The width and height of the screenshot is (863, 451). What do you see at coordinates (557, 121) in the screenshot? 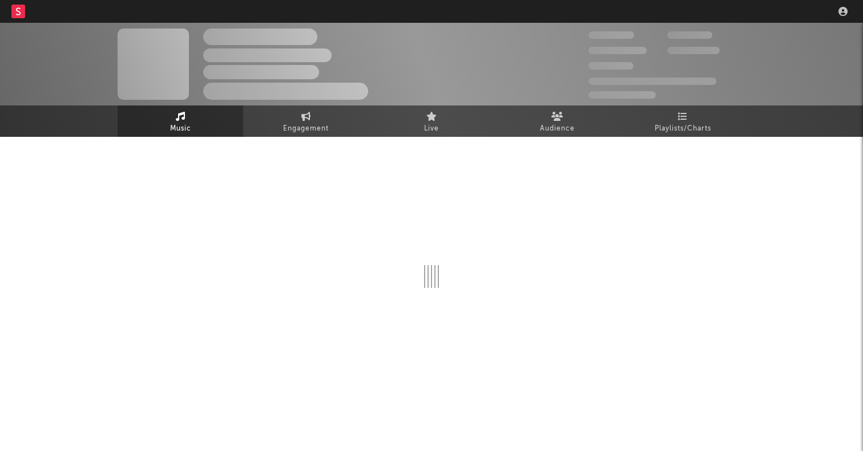
I see `a: Audience` at bounding box center [557, 121].